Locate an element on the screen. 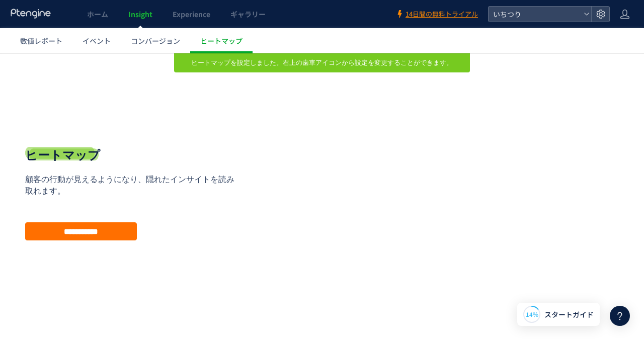 This screenshot has width=644, height=341. span: 14% is located at coordinates (532, 314).